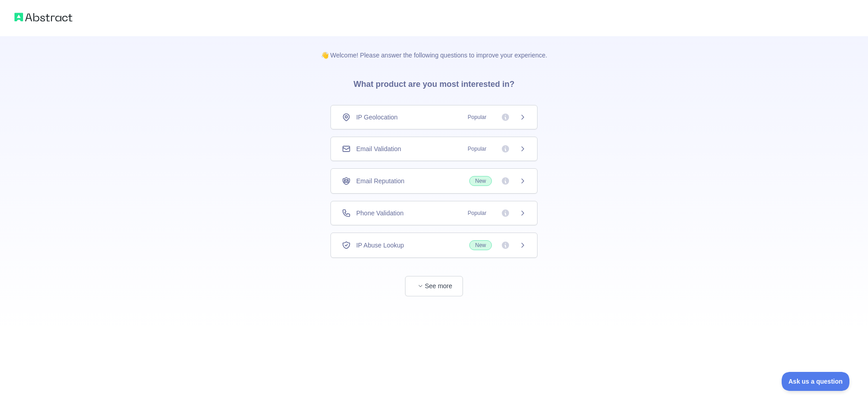  Describe the element at coordinates (434, 48) in the screenshot. I see `p: 👋 Welcome! Please answer the following questions to improve your experience.` at that location.